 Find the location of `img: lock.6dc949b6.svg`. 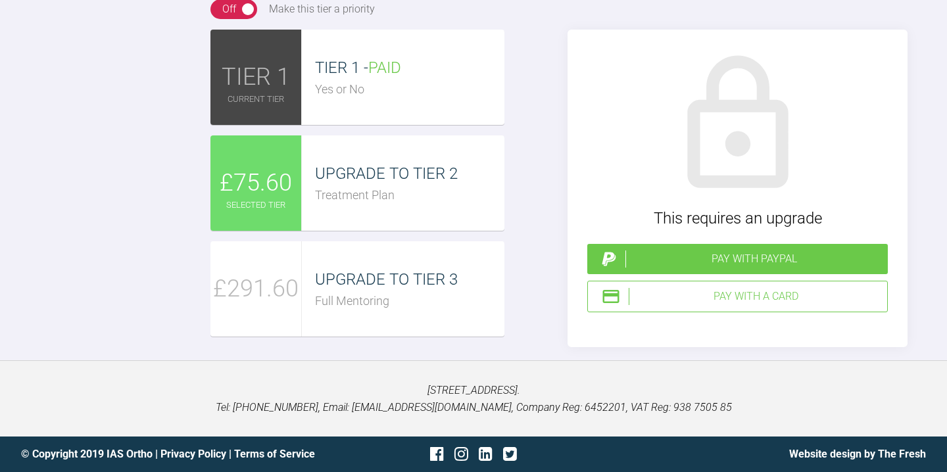

img: lock.6dc949b6.svg is located at coordinates (738, 125).